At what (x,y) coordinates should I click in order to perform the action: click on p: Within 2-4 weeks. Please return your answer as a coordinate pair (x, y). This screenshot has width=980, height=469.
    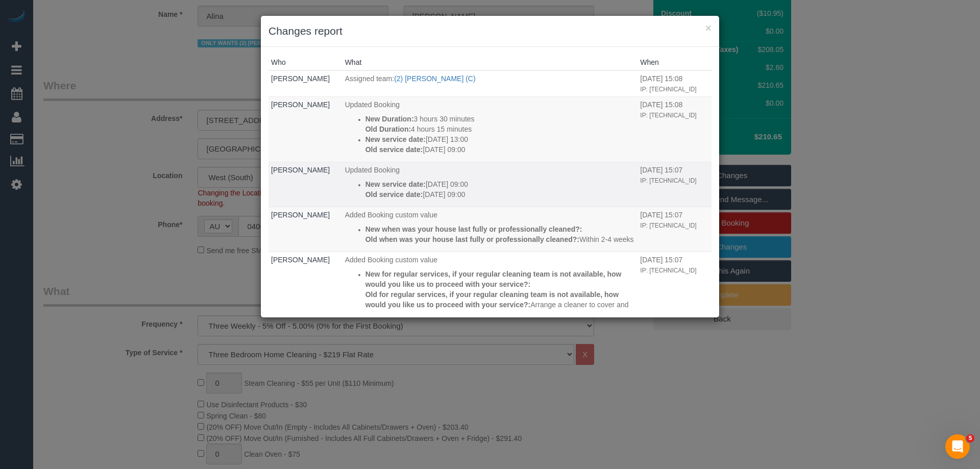
    Looking at the image, I should click on (500, 240).